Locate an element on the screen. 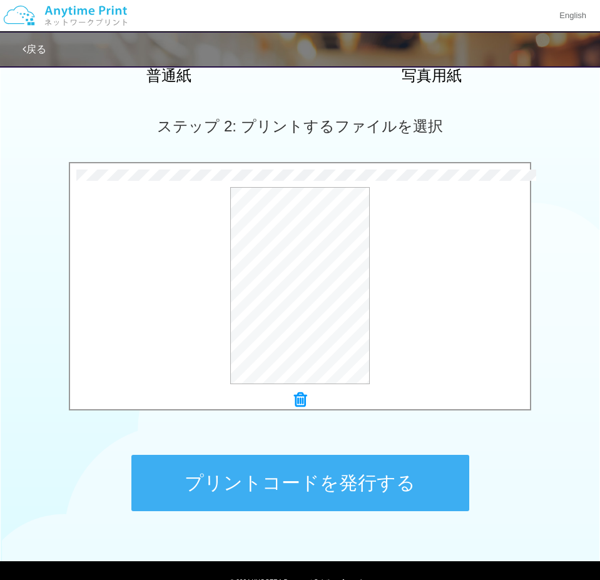  h2: 普通紙 is located at coordinates (169, 76).